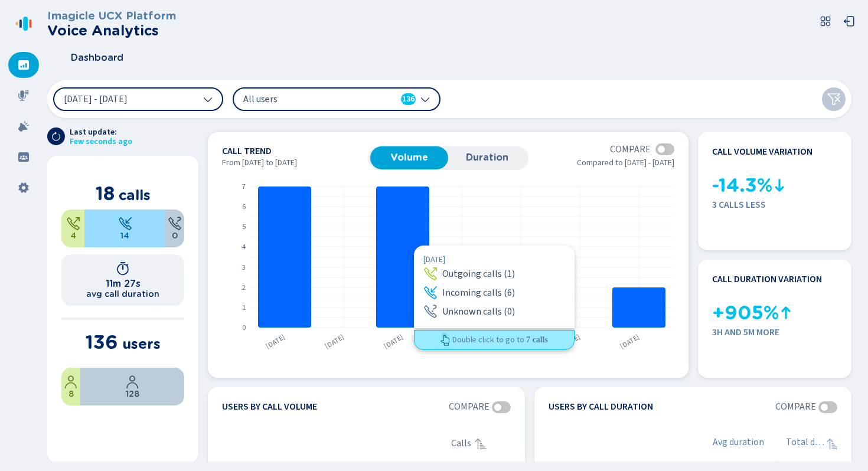  I want to click on span: -14.3%, so click(742, 185).